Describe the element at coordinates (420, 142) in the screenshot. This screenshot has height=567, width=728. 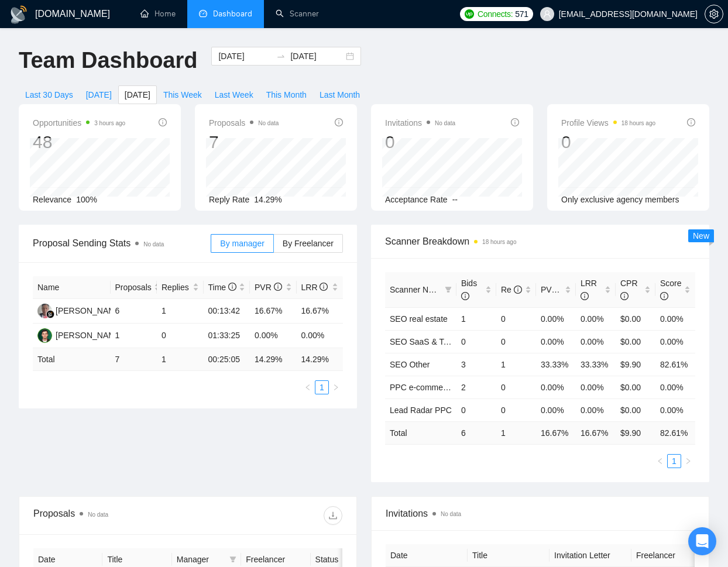
I see `div: 0` at that location.